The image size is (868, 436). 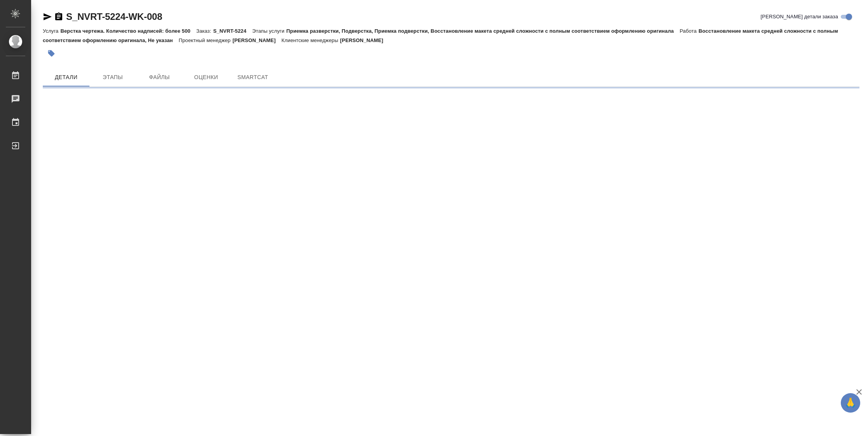 What do you see at coordinates (206, 77) in the screenshot?
I see `span: Оценки` at bounding box center [206, 77].